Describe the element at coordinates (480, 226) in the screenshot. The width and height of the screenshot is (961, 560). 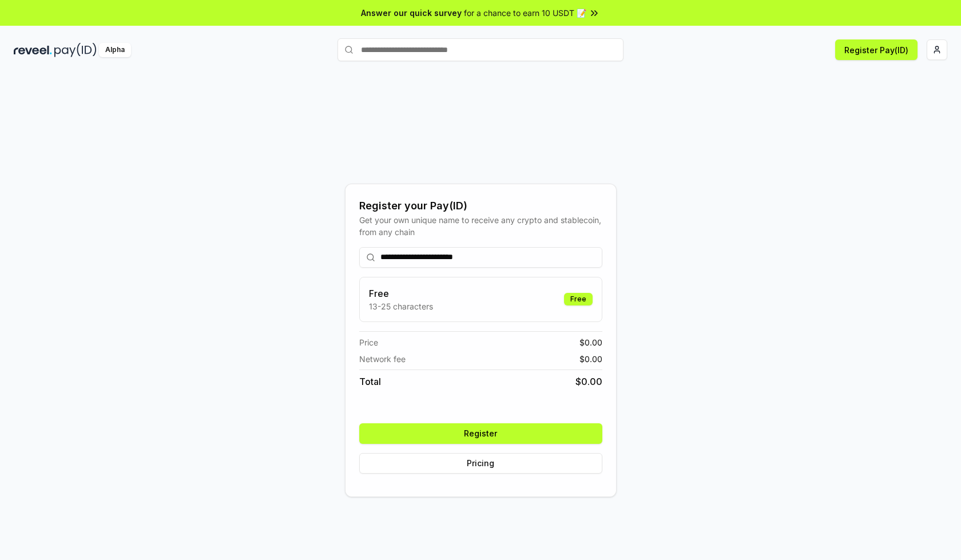
I see `div: Get your own unique name to receive any crypto and stablecoin, from any chain` at that location.